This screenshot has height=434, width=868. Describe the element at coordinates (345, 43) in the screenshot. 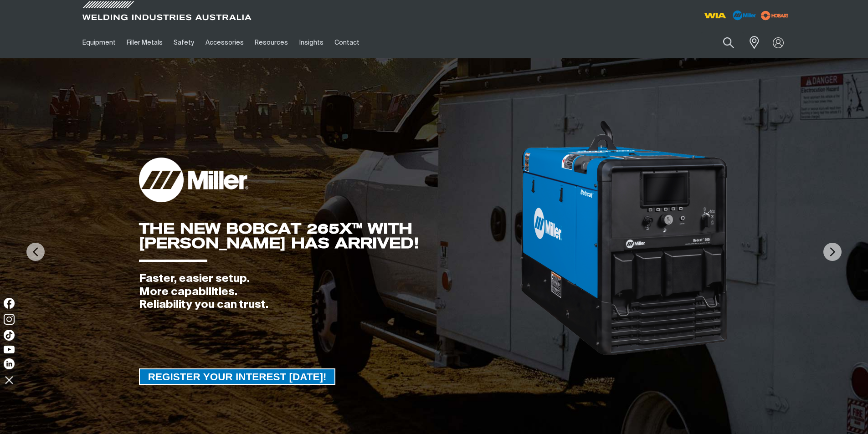

I see `nav: Main` at that location.